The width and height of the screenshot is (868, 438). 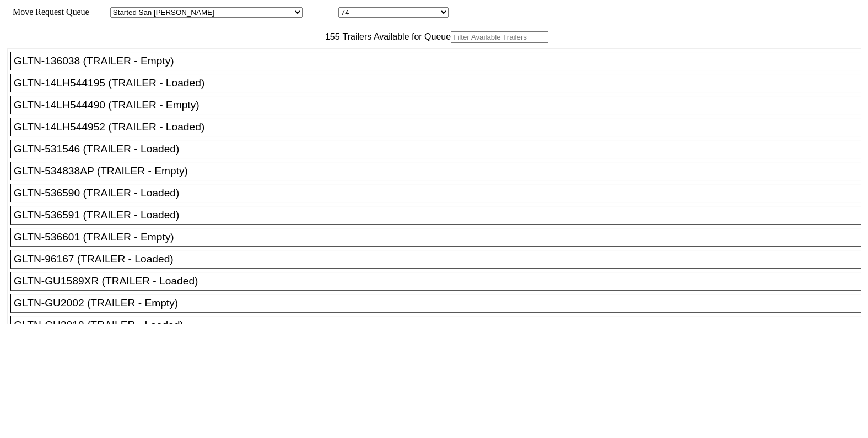 I want to click on div: GLTN-136038 (TRAILER - Empty), so click(x=440, y=61).